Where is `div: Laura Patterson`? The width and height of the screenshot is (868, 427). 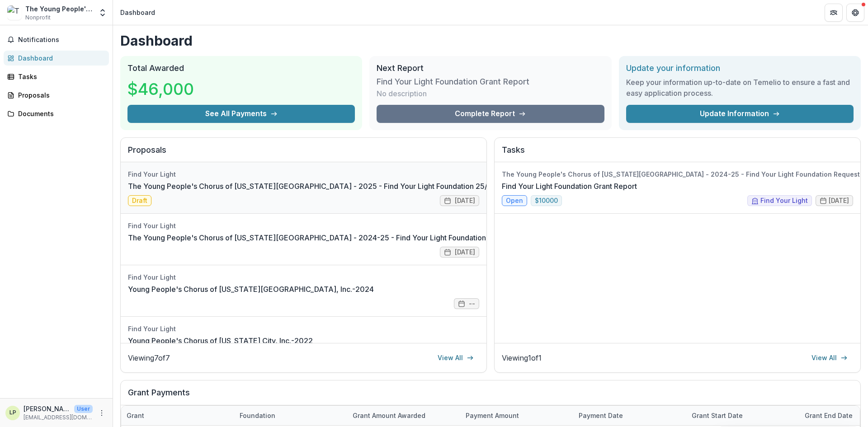
div: Laura Patterson is located at coordinates (13, 412).